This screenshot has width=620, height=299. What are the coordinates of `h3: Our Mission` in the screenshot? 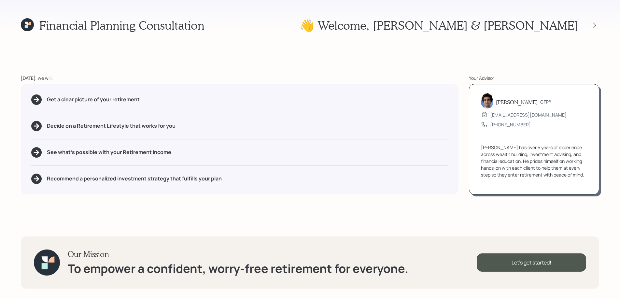 It's located at (238, 254).